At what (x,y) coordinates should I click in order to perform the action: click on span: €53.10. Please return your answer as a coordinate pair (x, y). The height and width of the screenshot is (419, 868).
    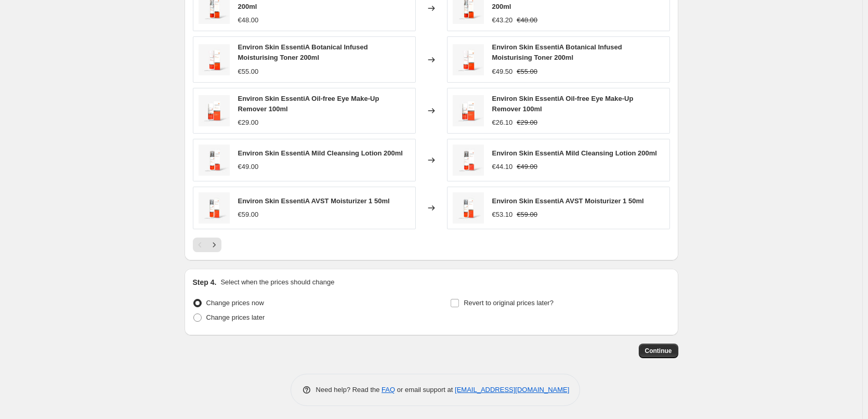
    Looking at the image, I should click on (502, 214).